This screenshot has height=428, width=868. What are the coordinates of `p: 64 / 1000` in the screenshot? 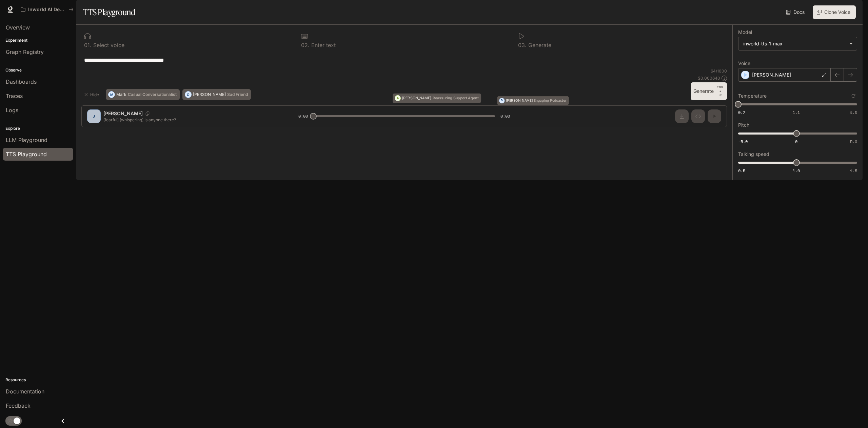 It's located at (719, 71).